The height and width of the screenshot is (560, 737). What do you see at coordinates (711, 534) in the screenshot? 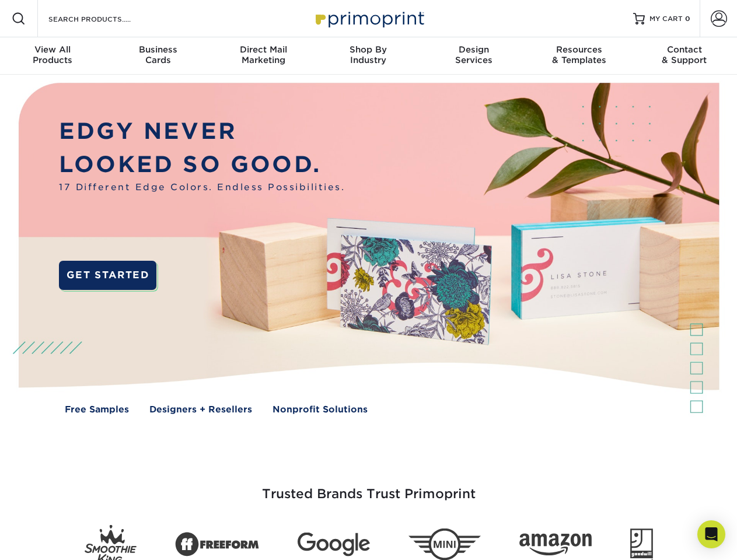
I see `div: Open Intercom Messenger` at bounding box center [711, 534].